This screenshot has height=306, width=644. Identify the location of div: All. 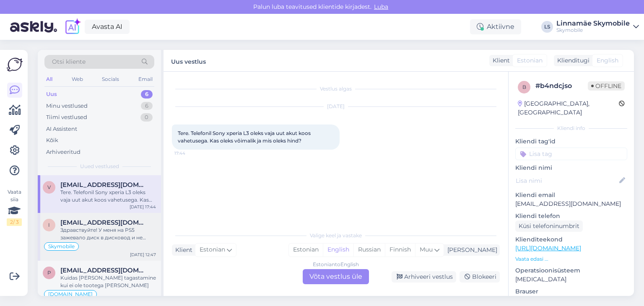
(49, 79).